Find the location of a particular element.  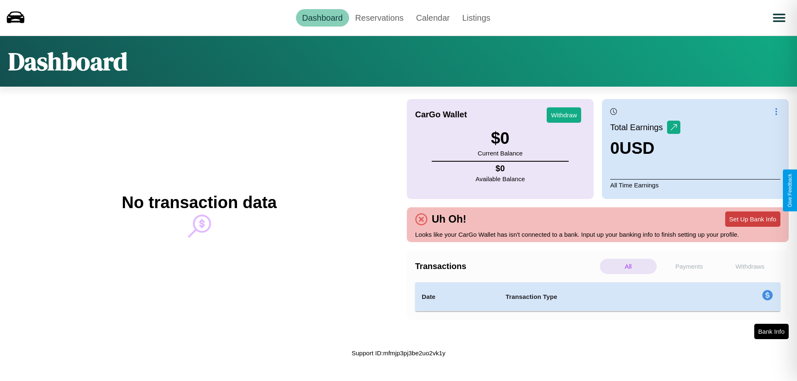

p: Payments is located at coordinates (689, 266).